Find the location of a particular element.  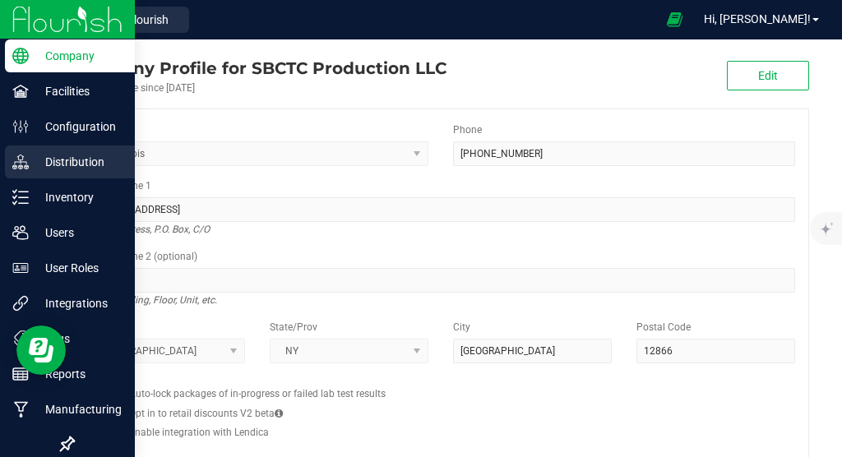

label: State/Prov is located at coordinates (294, 327).